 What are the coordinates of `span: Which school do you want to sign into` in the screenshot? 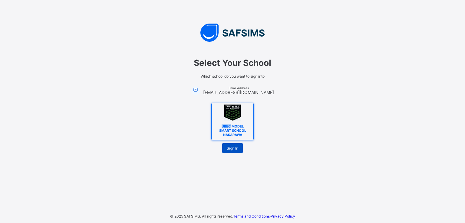 It's located at (232, 76).